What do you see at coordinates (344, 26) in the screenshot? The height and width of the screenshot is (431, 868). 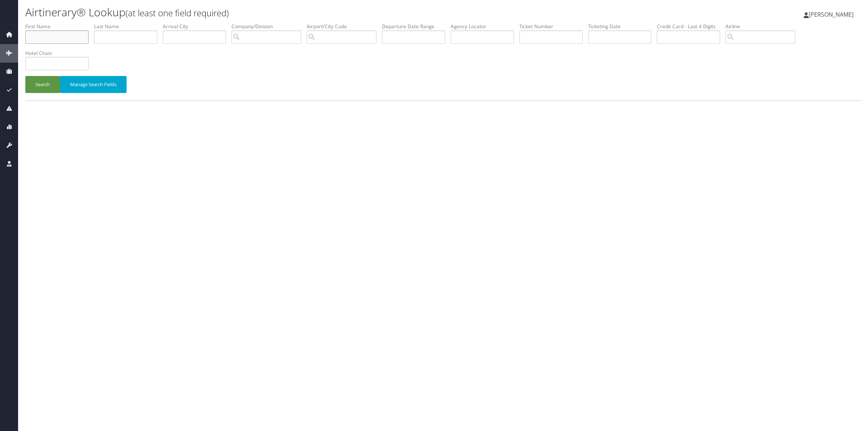 I see `label: Airport/City Code` at bounding box center [344, 26].